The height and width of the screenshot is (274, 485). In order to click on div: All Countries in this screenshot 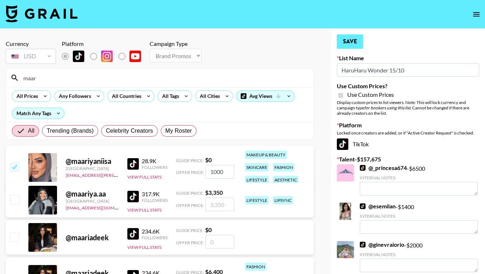, I will do `click(125, 96)`.